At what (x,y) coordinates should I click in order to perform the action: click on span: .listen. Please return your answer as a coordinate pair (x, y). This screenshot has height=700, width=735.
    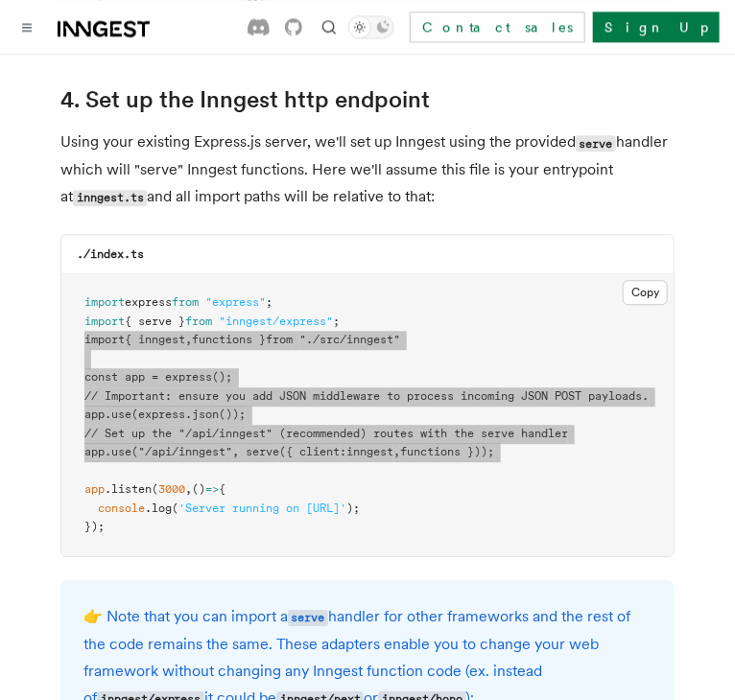
    Looking at the image, I should click on (128, 489).